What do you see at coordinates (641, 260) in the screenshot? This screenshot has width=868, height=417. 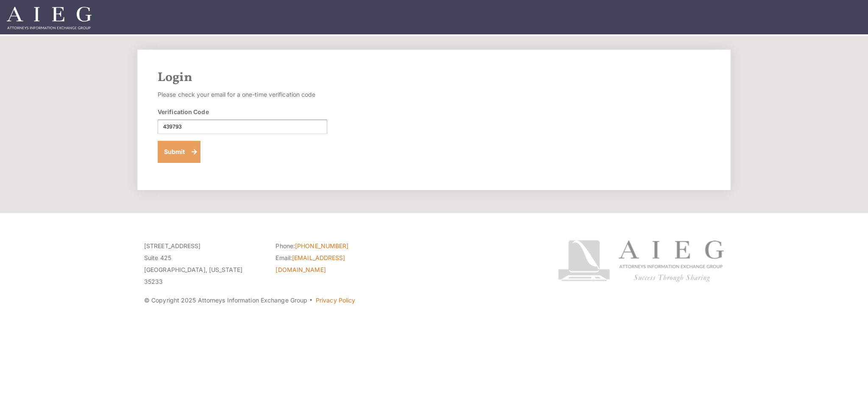 I see `img: Attorneys Information Exchange Group logo` at bounding box center [641, 260].